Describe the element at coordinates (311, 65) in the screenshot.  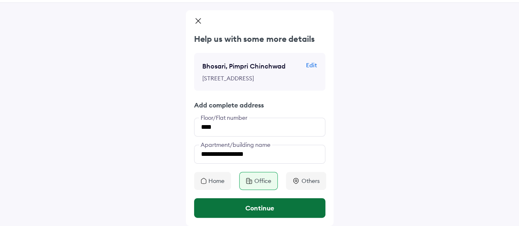
I see `p: Edit` at that location.